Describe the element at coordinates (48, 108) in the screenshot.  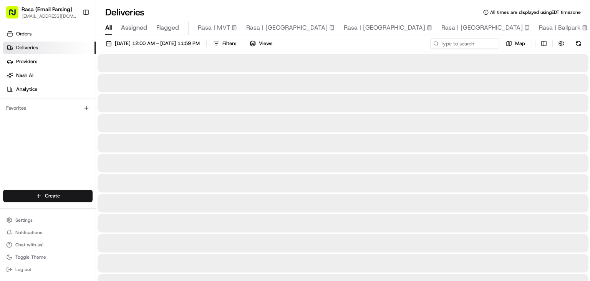
I see `div: Favorites` at that location.